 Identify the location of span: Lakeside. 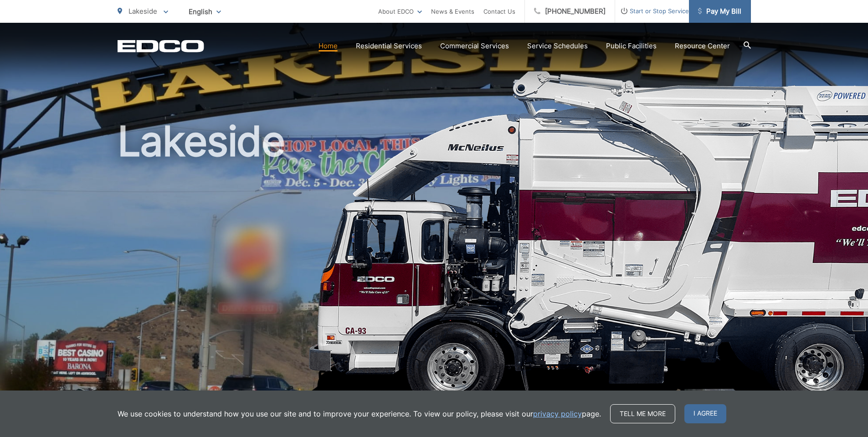
(143, 11).